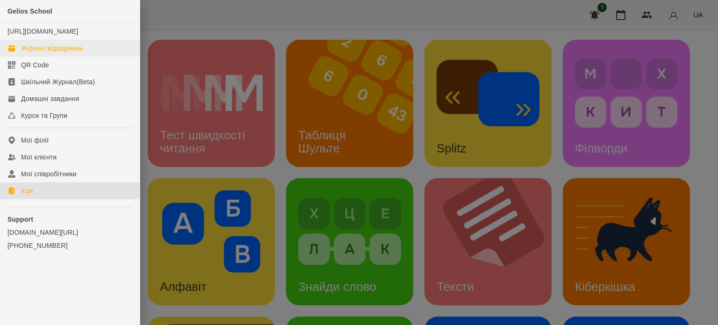 This screenshot has width=718, height=325. Describe the element at coordinates (27, 191) in the screenshot. I see `div: Ігри` at that location.